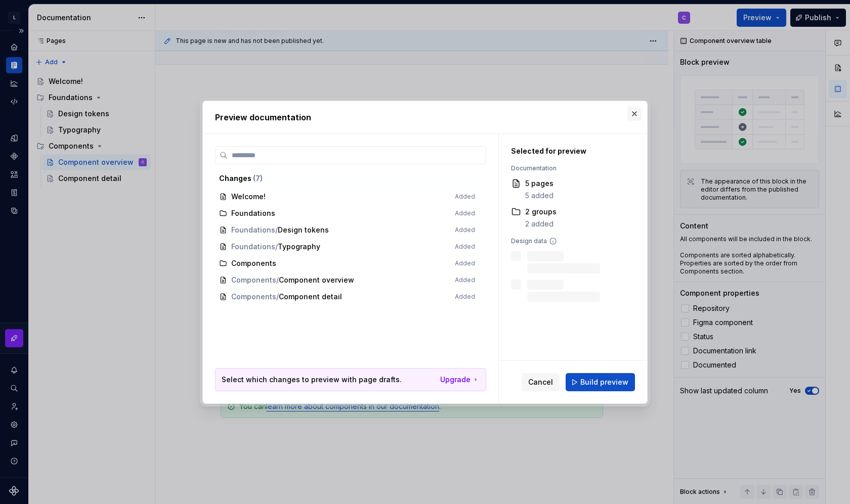 The width and height of the screenshot is (850, 504). Describe the element at coordinates (425, 117) in the screenshot. I see `h2: Preview documentation` at that location.